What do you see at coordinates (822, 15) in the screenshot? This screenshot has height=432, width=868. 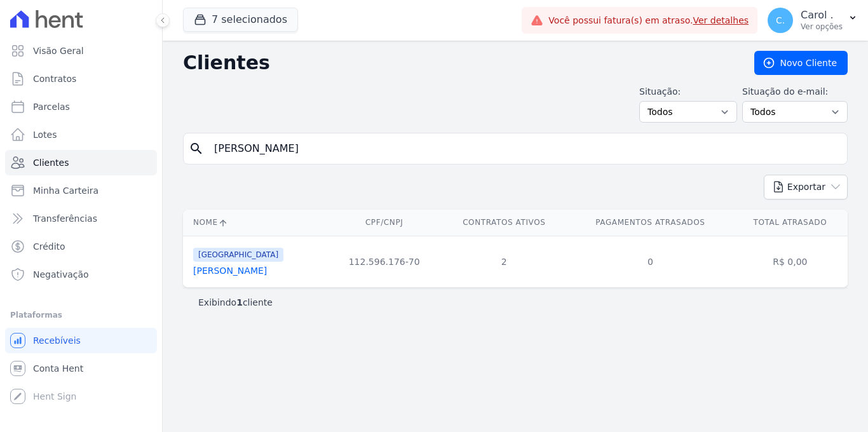 I see `p: Carol .` at bounding box center [822, 15].